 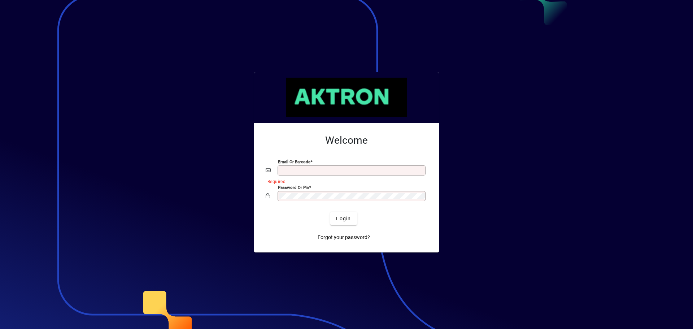 What do you see at coordinates (344, 237) in the screenshot?
I see `span: Forgot your password?` at bounding box center [344, 237].